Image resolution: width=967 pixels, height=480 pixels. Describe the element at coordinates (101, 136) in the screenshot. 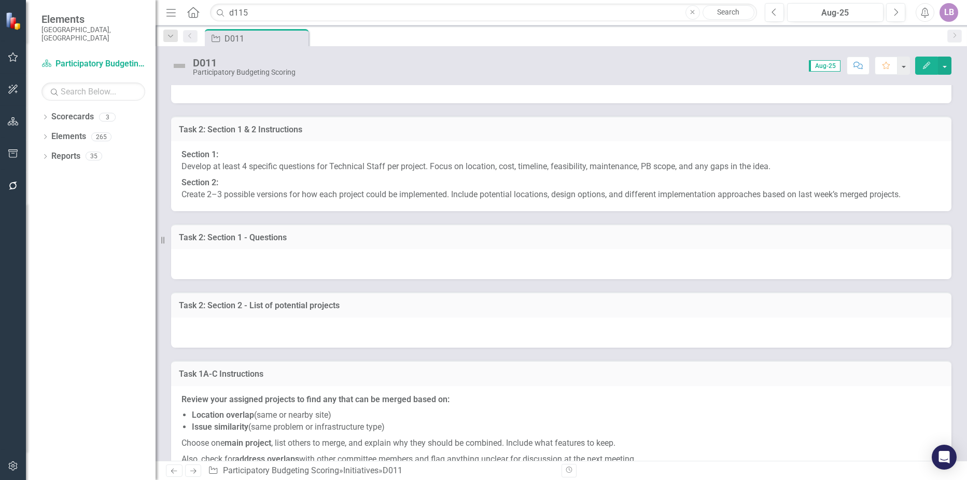

I see `div: 265` at that location.